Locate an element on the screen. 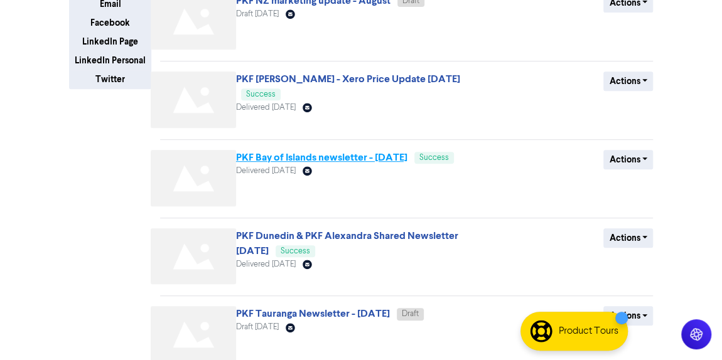 The width and height of the screenshot is (722, 360). button: LinkedIn Personal is located at coordinates (110, 60).